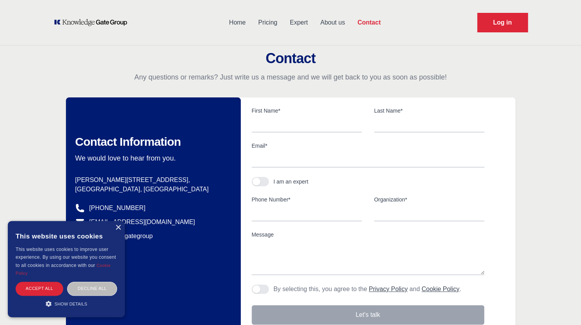  What do you see at coordinates (429, 111) in the screenshot?
I see `label: Last Name*` at bounding box center [429, 111].